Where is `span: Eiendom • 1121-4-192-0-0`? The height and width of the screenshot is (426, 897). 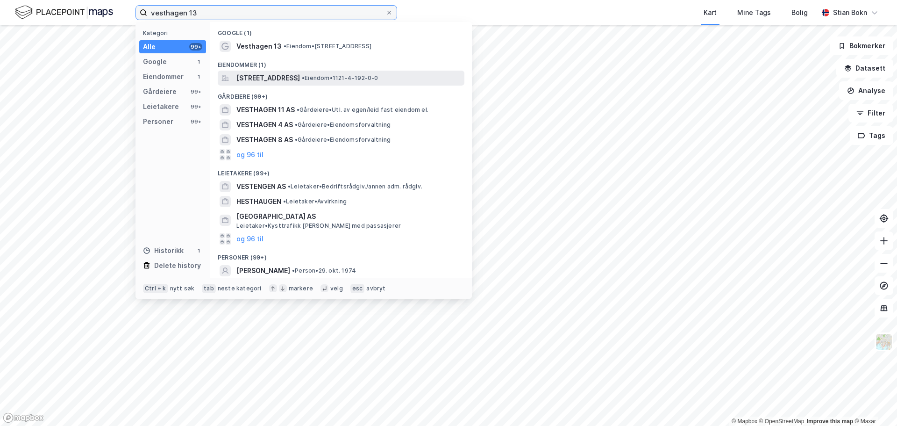 span: Eiendom • 1121-4-192-0-0 is located at coordinates (340, 78).